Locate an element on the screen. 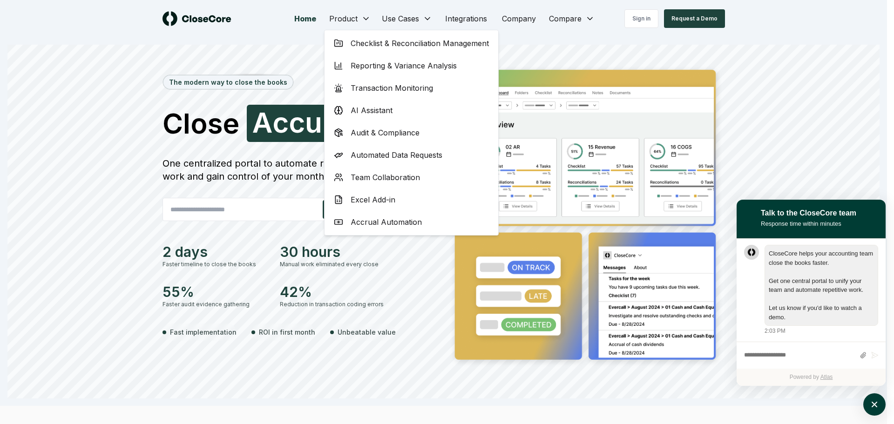  span: Team Collaboration is located at coordinates (385, 177).